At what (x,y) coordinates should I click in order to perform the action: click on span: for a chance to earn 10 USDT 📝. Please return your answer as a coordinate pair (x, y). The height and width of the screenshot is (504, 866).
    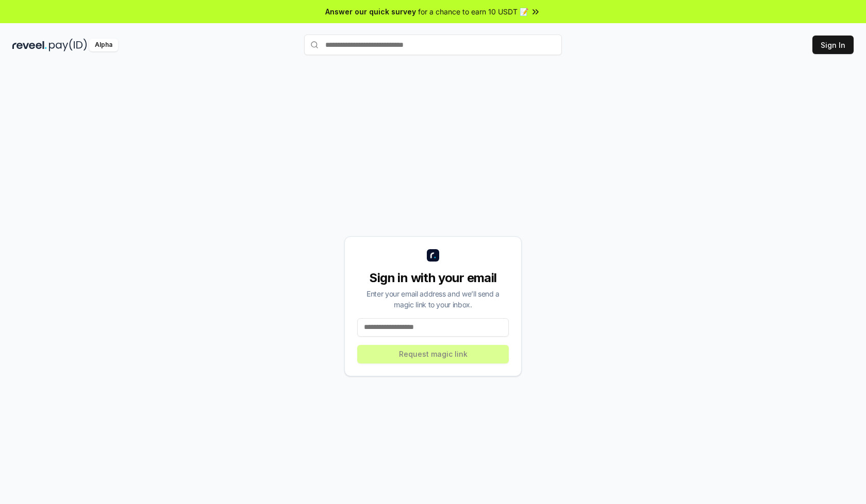
    Looking at the image, I should click on (473, 11).